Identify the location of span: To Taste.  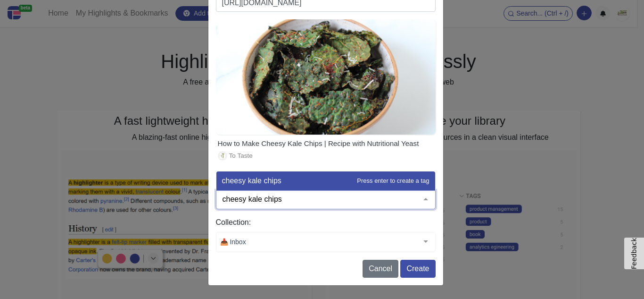
(241, 156).